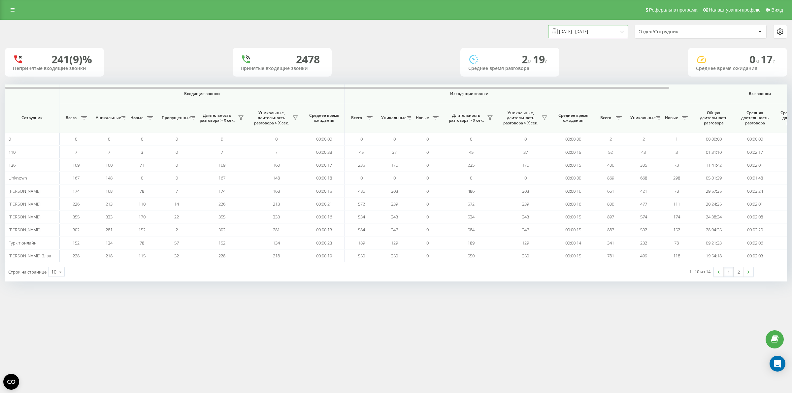 Image resolution: width=792 pixels, height=393 pixels. What do you see at coordinates (361, 243) in the screenshot?
I see `span: 189` at bounding box center [361, 243].